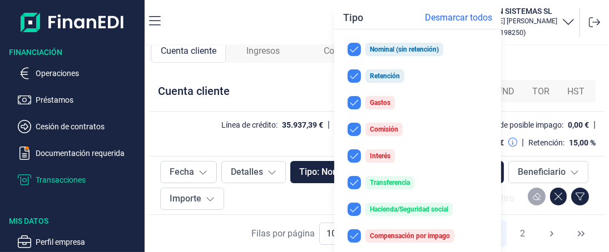  I want to click on div: 35.937,39 €, so click(302, 125).